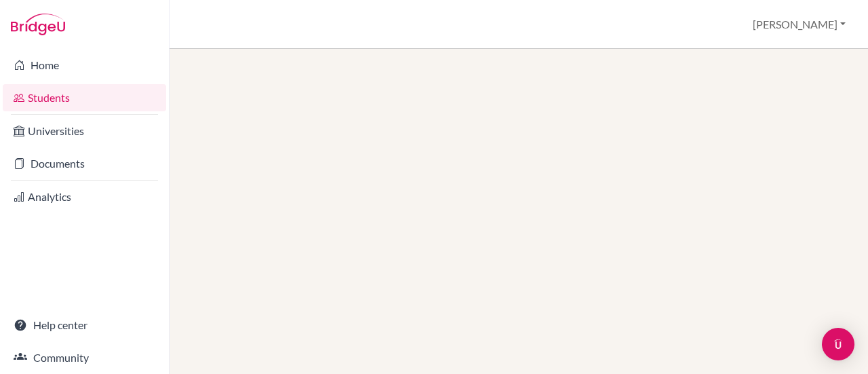  I want to click on a: Documents, so click(84, 164).